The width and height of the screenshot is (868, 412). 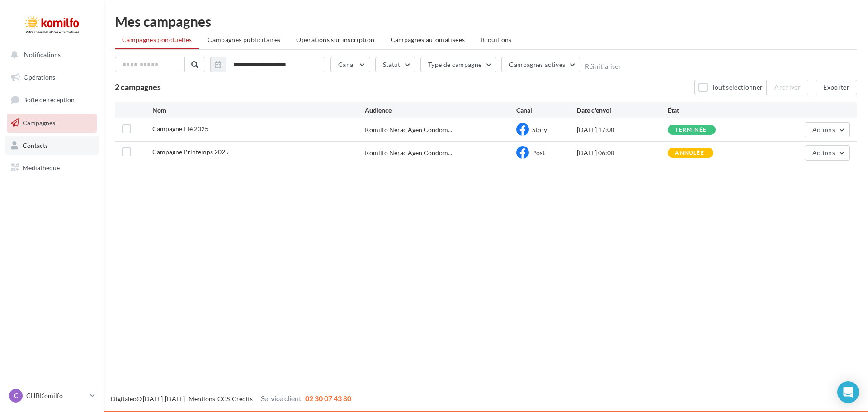 I want to click on div: État, so click(x=713, y=110).